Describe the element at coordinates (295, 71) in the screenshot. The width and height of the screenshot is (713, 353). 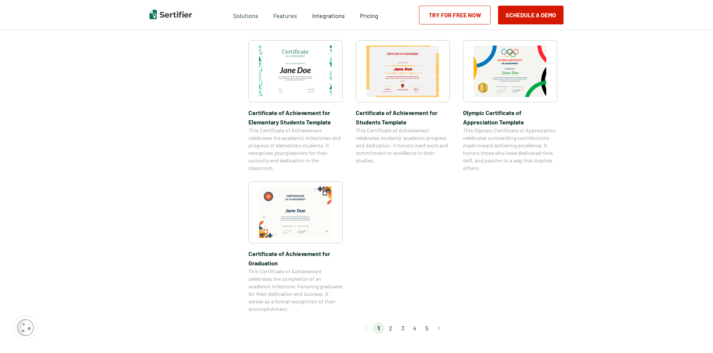
I see `img: Certificate of Achievement for Elementary Students Template` at that location.